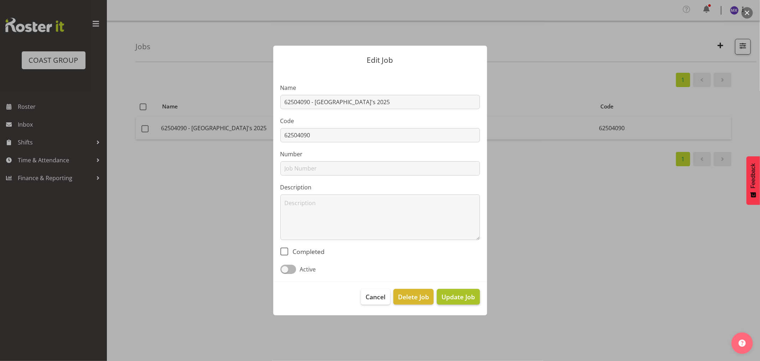  Describe the element at coordinates (380, 187) in the screenshot. I see `label: Description` at that location.